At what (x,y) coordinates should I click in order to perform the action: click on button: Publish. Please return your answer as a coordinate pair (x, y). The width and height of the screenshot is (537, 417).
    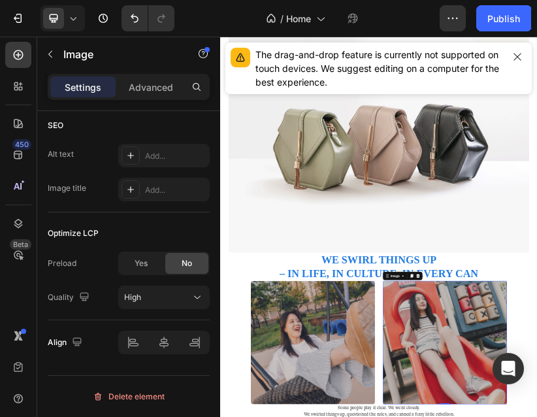
    Looking at the image, I should click on (504, 18).